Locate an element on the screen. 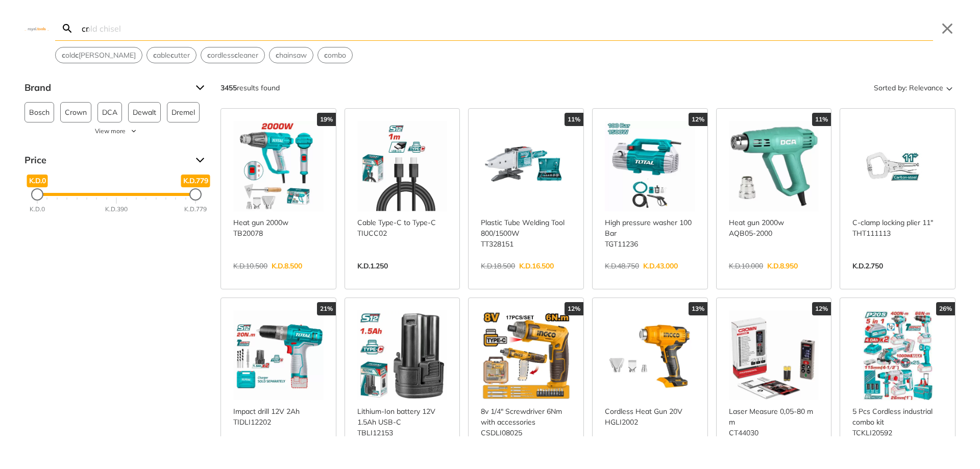  button: Close is located at coordinates (947, 28).